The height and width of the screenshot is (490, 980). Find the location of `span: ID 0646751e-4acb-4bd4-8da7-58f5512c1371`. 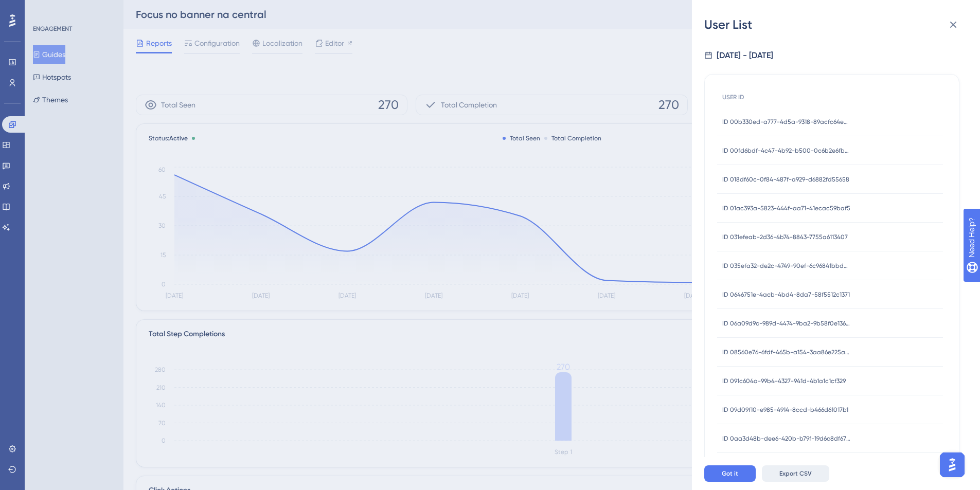

span: ID 0646751e-4acb-4bd4-8da7-58f5512c1371 is located at coordinates (786, 294).